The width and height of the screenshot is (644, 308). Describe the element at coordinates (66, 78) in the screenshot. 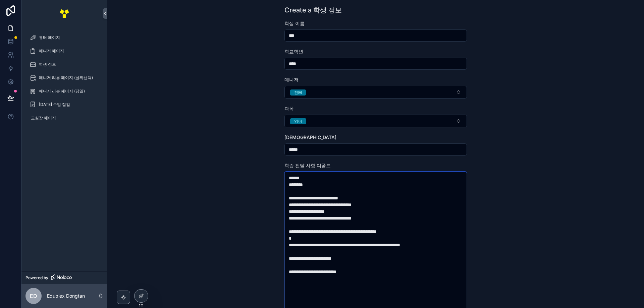

I see `span: 매니저 리뷰 페이지 (날짜선택)` at that location.